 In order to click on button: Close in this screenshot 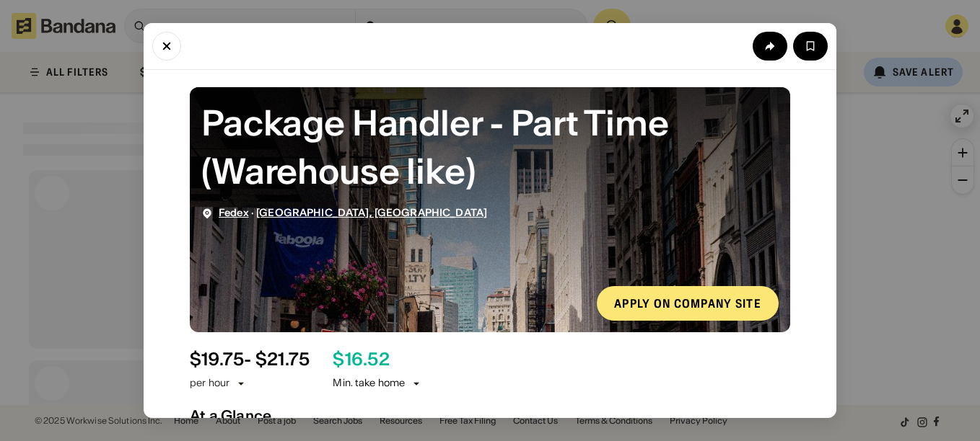, I will do `click(166, 46)`.